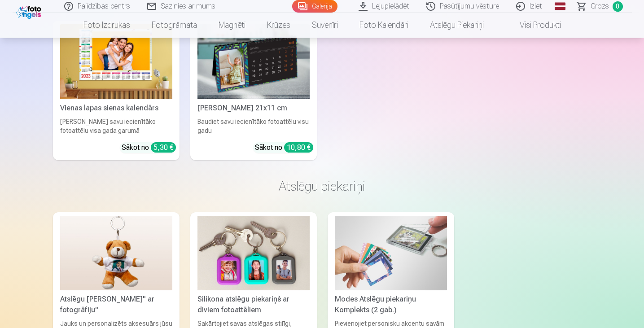  I want to click on a: Atslēgu piekariņi, so click(457, 25).